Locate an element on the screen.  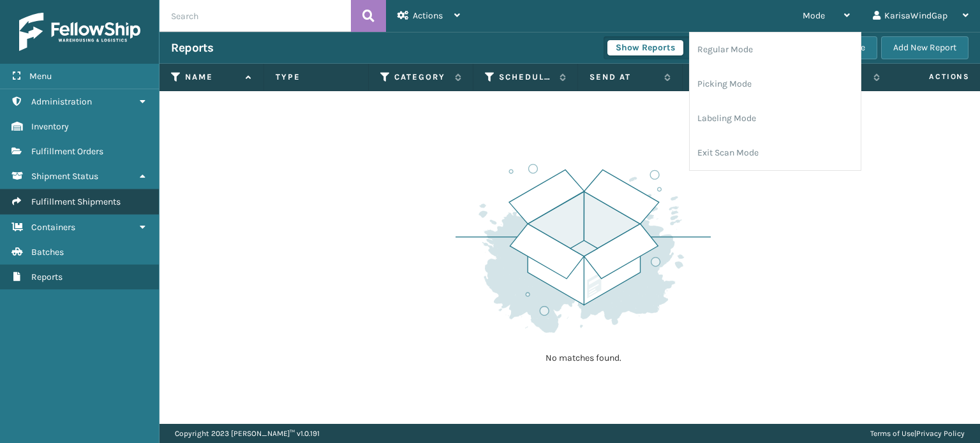
span: Shipment Status is located at coordinates (64, 176).